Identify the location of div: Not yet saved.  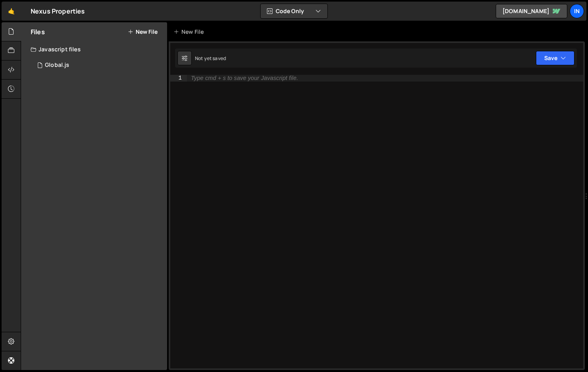
(211, 58).